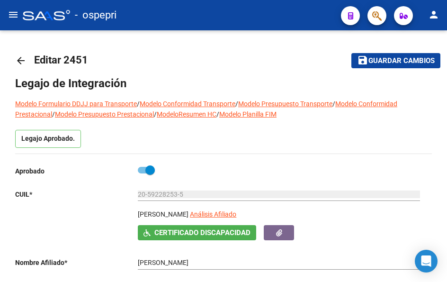 The image size is (447, 282). I want to click on p: CUIL, so click(76, 194).